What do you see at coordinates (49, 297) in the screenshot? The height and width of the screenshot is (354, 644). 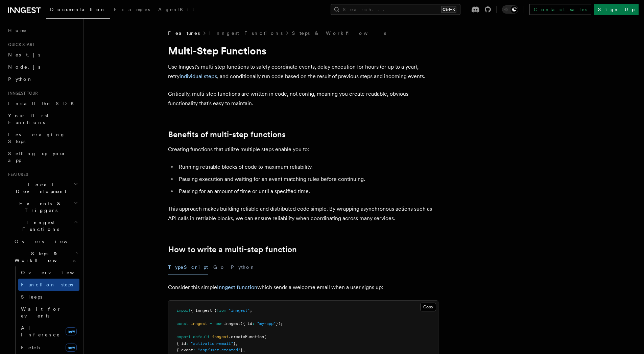 I see `a: Sleeps` at bounding box center [49, 297].